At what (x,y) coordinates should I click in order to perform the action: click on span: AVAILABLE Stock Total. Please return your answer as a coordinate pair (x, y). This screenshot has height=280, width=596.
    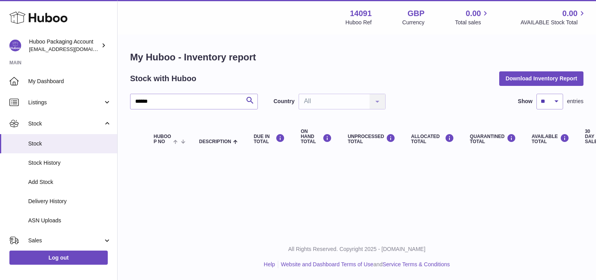
    Looking at the image, I should click on (553, 22).